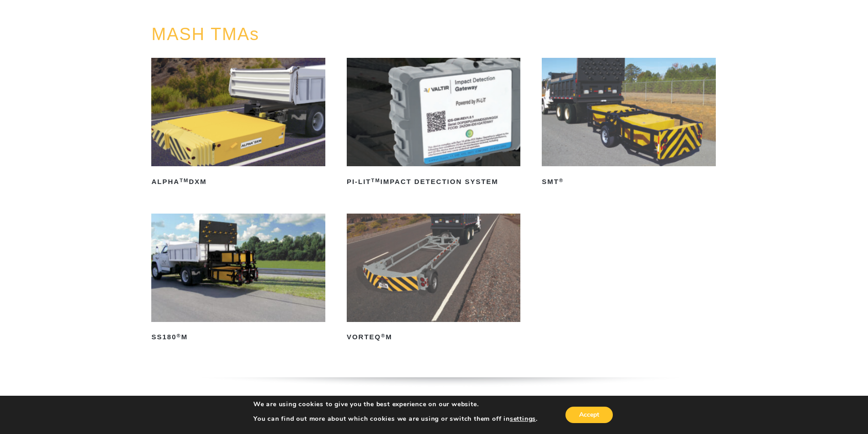 The image size is (868, 434). I want to click on h2: PI-LIT Impact Detection System, so click(434, 181).